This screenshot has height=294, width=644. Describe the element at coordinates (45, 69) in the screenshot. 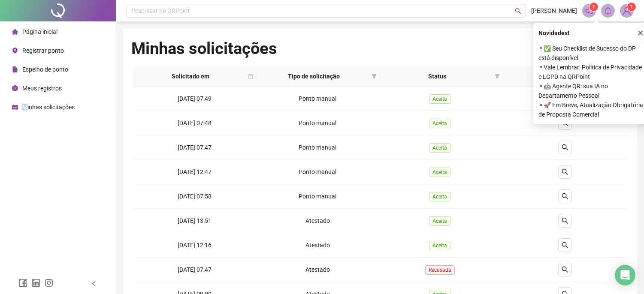

I see `span: Espelho de ponto` at that location.